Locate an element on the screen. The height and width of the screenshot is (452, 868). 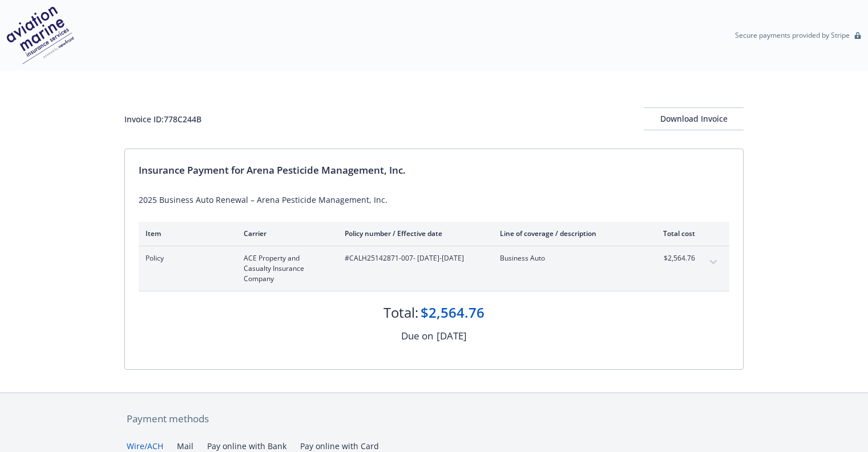
span: Policy is located at coordinates (185, 258).